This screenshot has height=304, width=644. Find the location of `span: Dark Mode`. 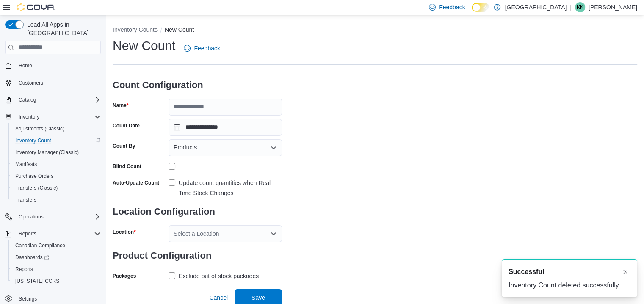

span: Dark Mode is located at coordinates (472, 12).